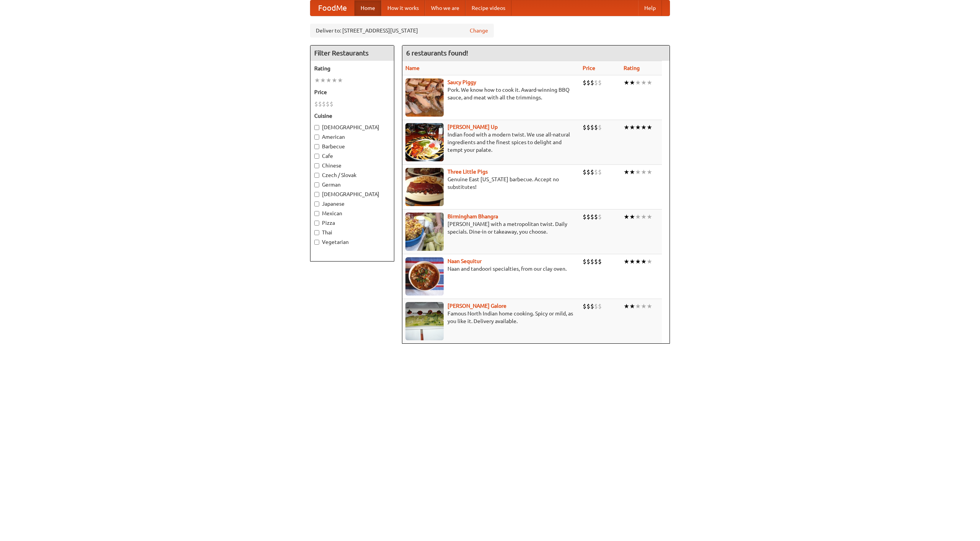  Describe the element at coordinates (467, 172) in the screenshot. I see `b: Three Little Pigs` at that location.